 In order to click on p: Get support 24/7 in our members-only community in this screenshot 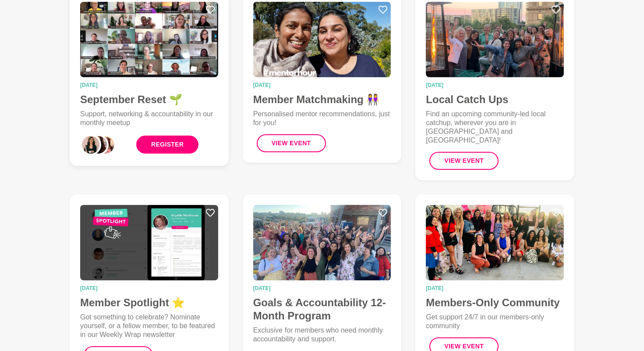, I will do `click(495, 321)`.